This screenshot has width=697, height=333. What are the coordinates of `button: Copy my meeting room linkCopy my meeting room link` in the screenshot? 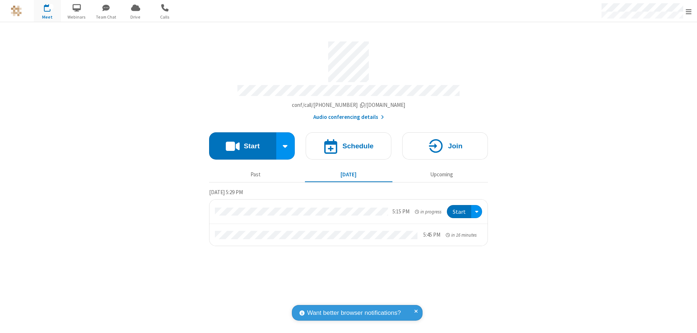 It's located at (349, 105).